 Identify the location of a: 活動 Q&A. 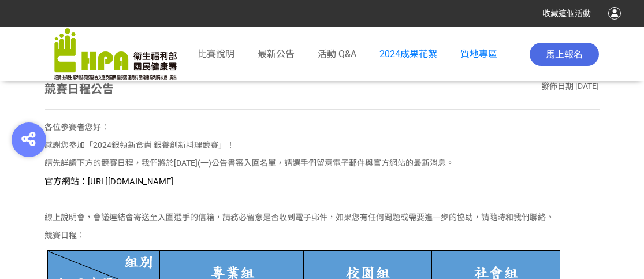
(337, 54).